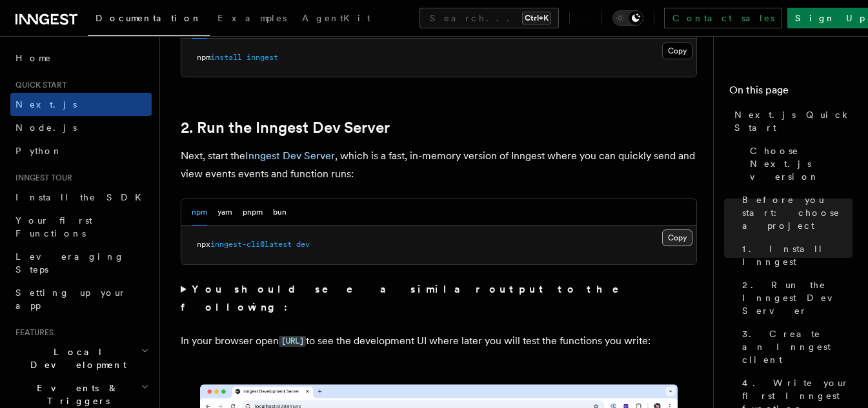  What do you see at coordinates (81, 105) in the screenshot?
I see `a: Next.js` at bounding box center [81, 105].